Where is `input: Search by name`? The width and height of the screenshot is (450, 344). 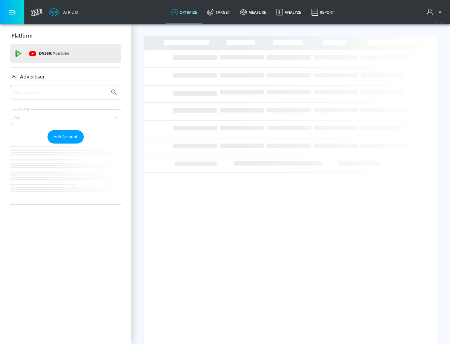
input: Search by name is located at coordinates (60, 92).